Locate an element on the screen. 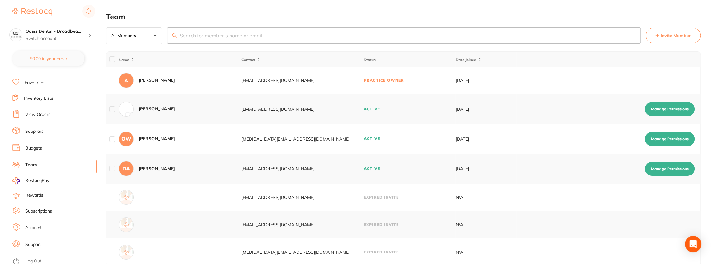 The height and width of the screenshot is (264, 713). a: Inventory Lists is located at coordinates (39, 98).